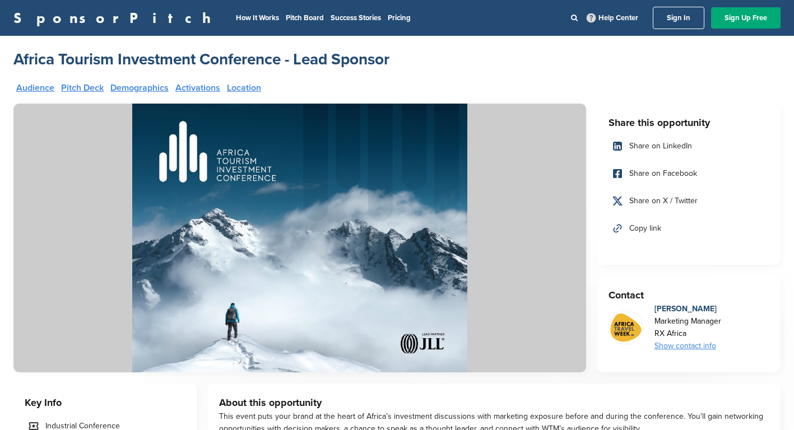  I want to click on h3: Contact, so click(689, 295).